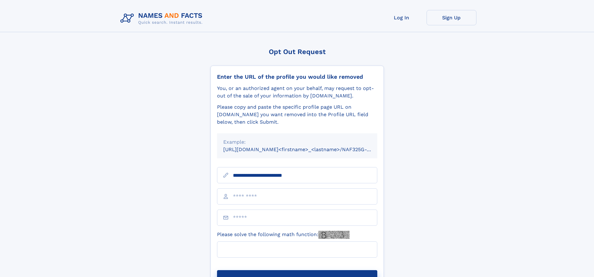 The height and width of the screenshot is (277, 594). What do you see at coordinates (297, 51) in the screenshot?
I see `div: Opt Out Request` at bounding box center [297, 51].